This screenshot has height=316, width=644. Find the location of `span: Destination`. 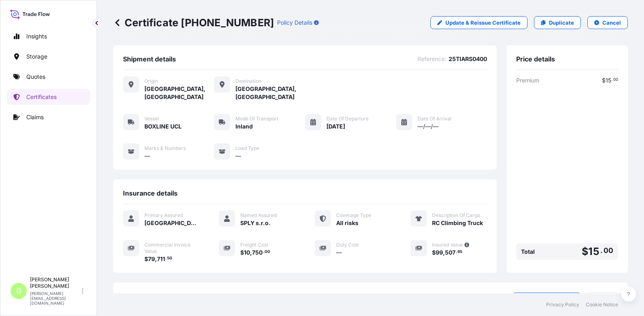

span: Destination is located at coordinates (249, 81).